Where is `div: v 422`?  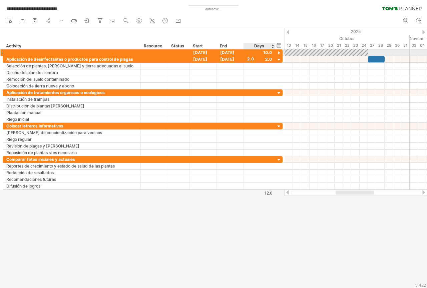 div: v 422 is located at coordinates (421, 285).